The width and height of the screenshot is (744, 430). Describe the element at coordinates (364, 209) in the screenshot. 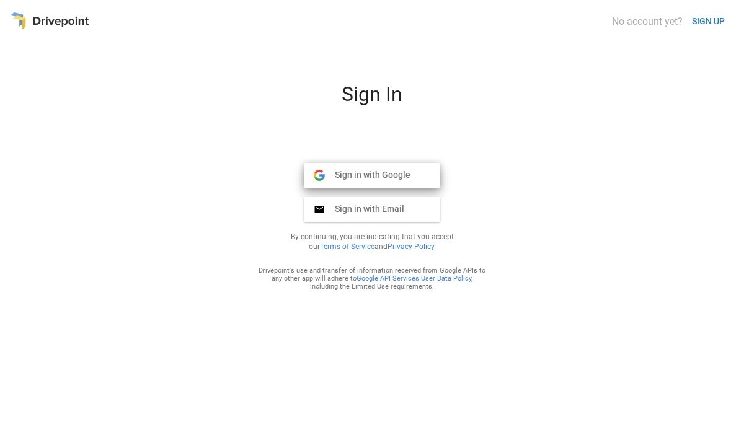

I see `span: Sign in with Email` at that location.